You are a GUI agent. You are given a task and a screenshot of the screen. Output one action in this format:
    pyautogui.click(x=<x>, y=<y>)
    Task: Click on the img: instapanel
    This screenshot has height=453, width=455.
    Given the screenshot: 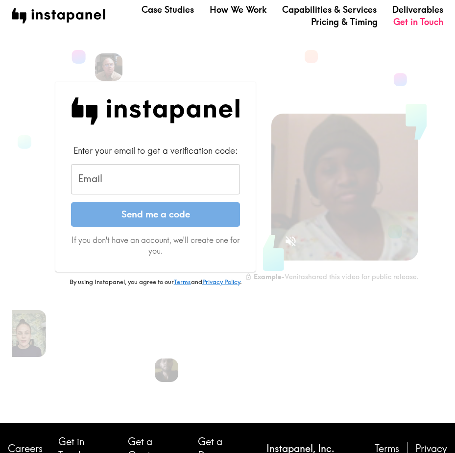 What is the action you would take?
    pyautogui.click(x=58, y=16)
    